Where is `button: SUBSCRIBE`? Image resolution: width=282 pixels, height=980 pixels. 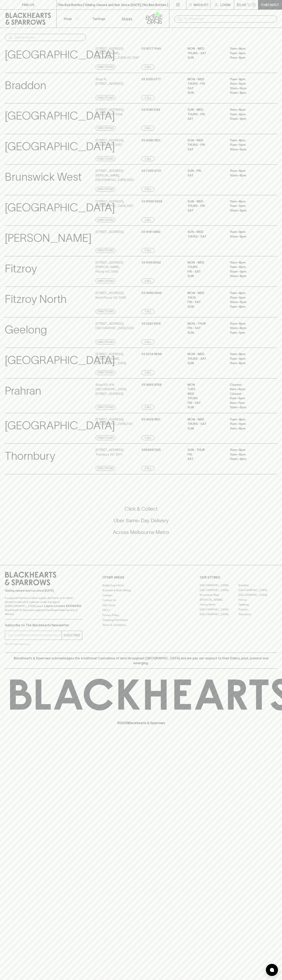 button: SUBSCRIBE is located at coordinates (72, 635).